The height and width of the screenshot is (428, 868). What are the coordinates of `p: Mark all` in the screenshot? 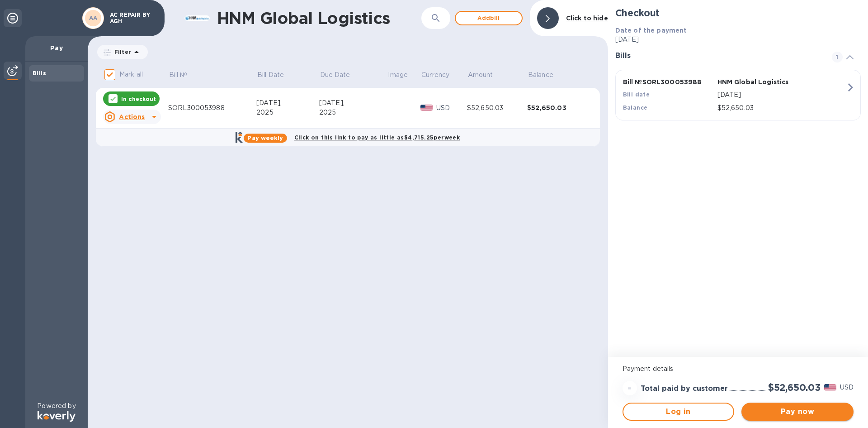 It's located at (131, 75).